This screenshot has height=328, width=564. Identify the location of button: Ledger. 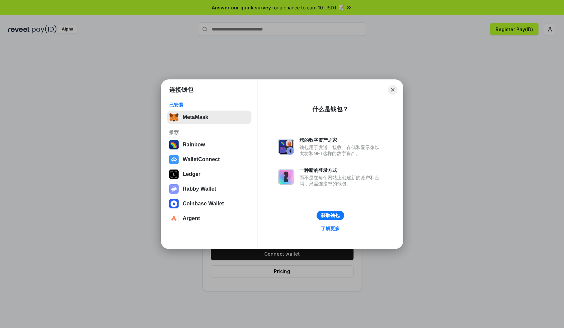
(209, 174).